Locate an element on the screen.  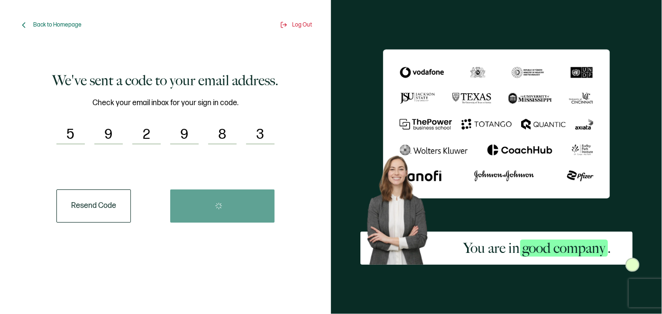
span: Log Out is located at coordinates (302, 25).